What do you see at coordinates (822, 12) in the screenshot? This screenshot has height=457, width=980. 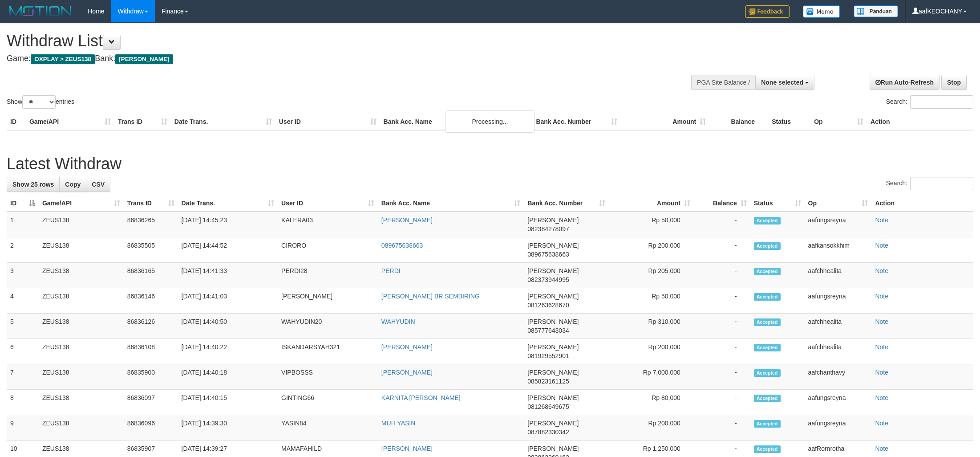 I see `img: Button%20Memo.svg` at bounding box center [822, 12].